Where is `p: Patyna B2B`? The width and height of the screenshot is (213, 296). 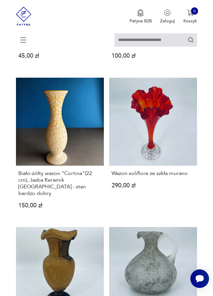 p: Patyna B2B is located at coordinates (141, 21).